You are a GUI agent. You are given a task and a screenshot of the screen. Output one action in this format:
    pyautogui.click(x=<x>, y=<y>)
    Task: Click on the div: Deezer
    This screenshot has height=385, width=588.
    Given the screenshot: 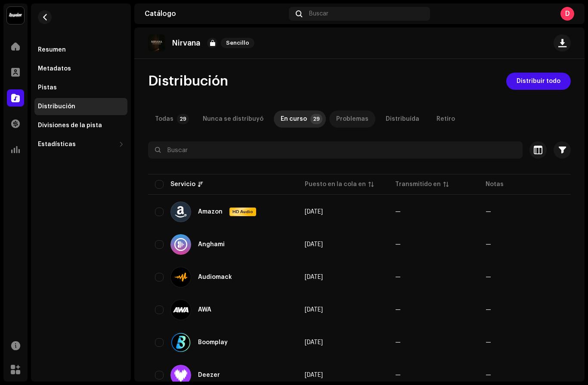 What is the action you would take?
    pyautogui.click(x=209, y=375)
    